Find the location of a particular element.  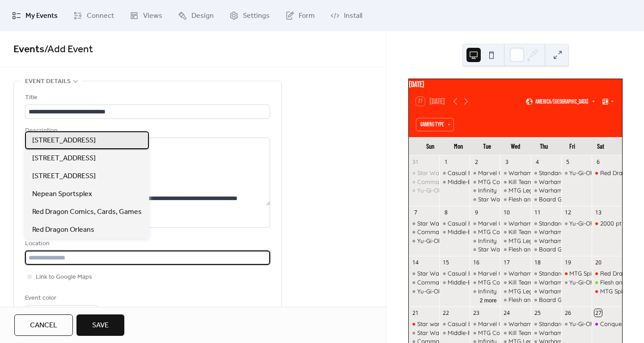

div: 2000 pt 40k RTT. September 13th, 2025. is located at coordinates (607, 223).